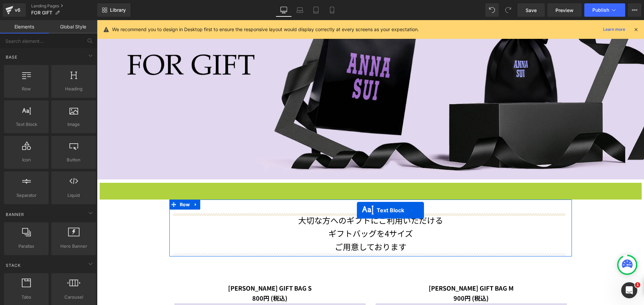 Image resolution: width=644 pixels, height=305 pixels. Describe the element at coordinates (26, 297) in the screenshot. I see `span: Tabs` at that location.